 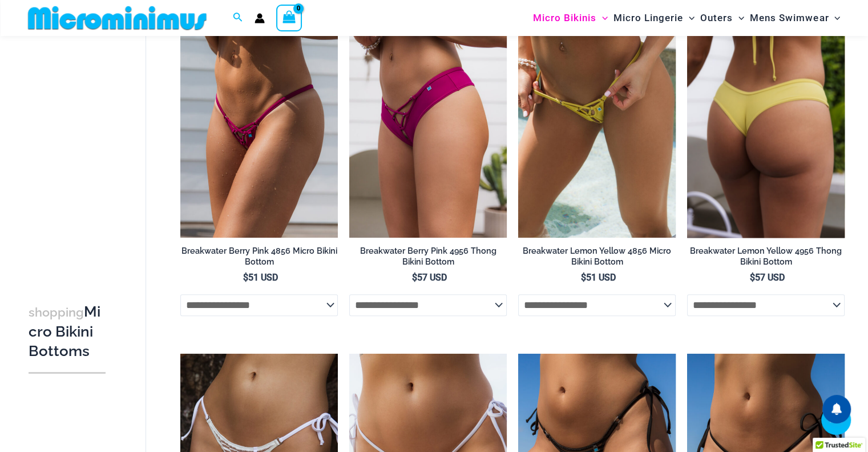 I want to click on a: Account icon link, so click(x=260, y=19).